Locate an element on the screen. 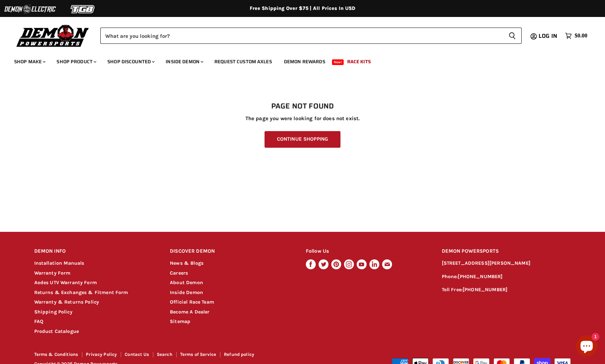 This screenshot has height=364, width=605. a: About Demon is located at coordinates (186, 282).